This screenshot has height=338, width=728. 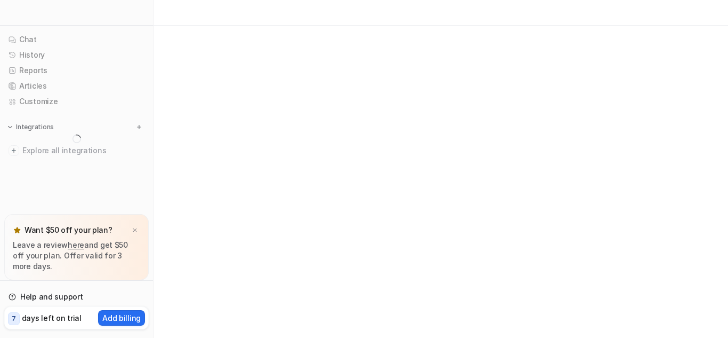 I want to click on a: Explore all integrations, so click(x=76, y=150).